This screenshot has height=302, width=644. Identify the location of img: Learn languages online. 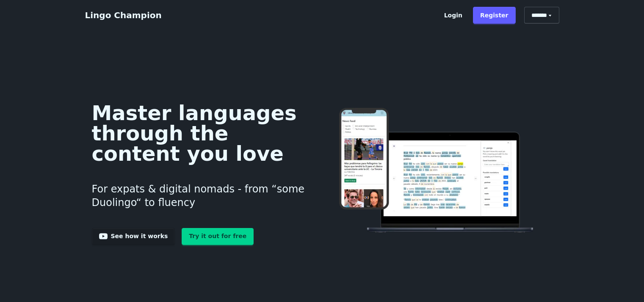
(437, 171).